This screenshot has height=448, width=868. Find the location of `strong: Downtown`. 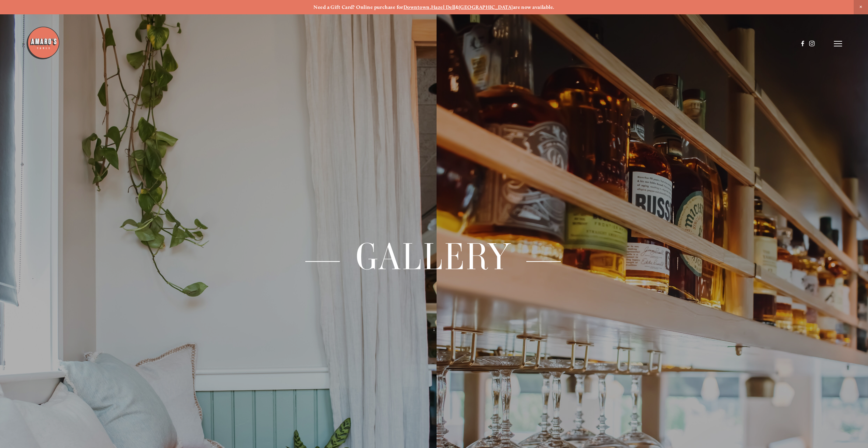

strong: Downtown is located at coordinates (416, 7).